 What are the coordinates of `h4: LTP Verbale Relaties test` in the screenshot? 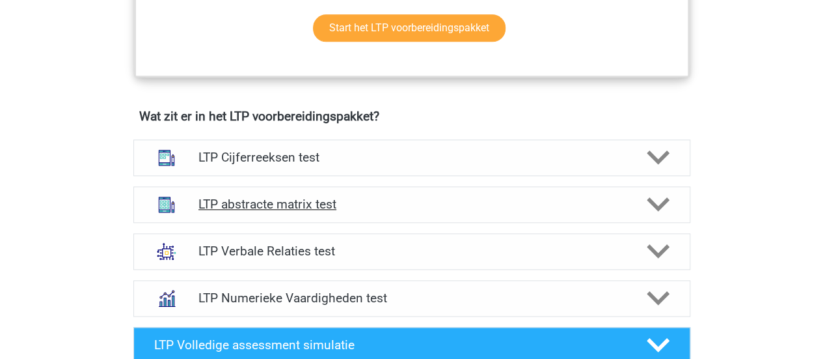 It's located at (411, 251).